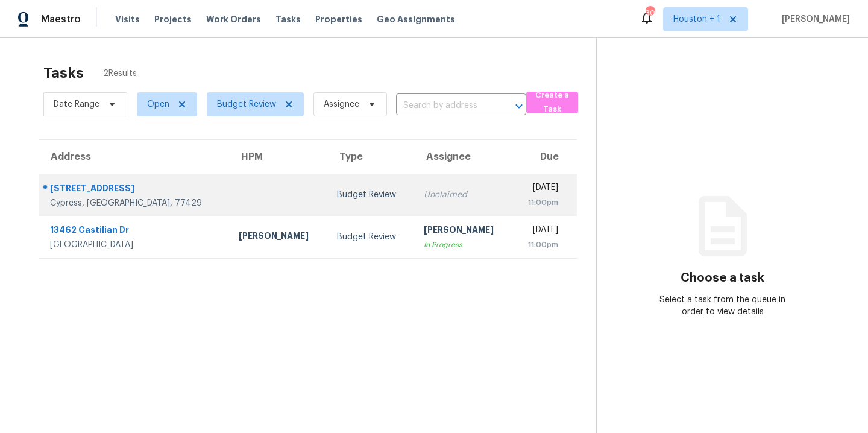 Image resolution: width=868 pixels, height=433 pixels. I want to click on div: Unclaimed, so click(463, 195).